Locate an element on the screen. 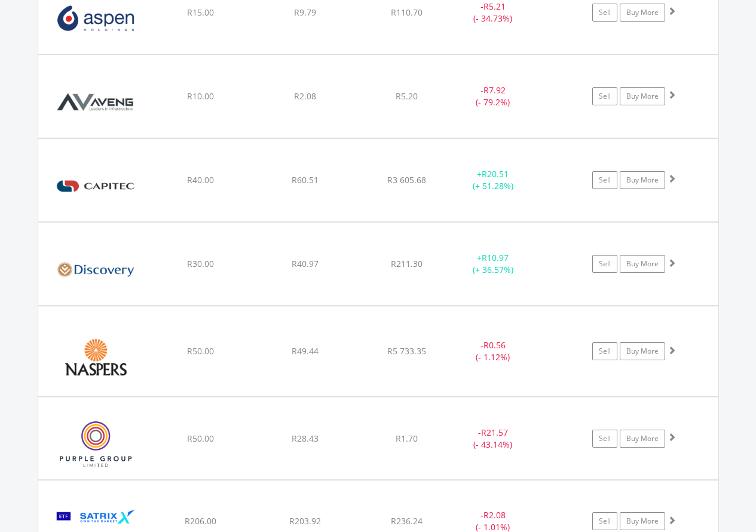  span: R49.44 is located at coordinates (305, 351).